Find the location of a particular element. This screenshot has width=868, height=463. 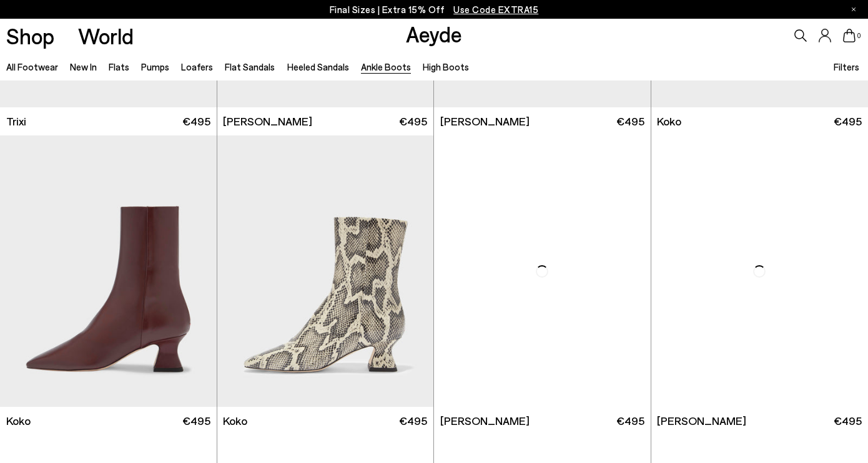

a: Koko Regal Heel Boots is located at coordinates (326, 271).